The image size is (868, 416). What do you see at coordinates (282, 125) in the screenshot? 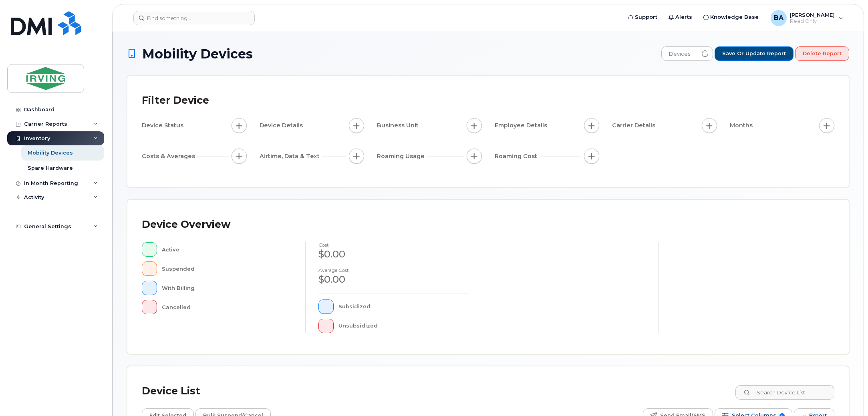
I see `span: Device Details` at bounding box center [282, 125].